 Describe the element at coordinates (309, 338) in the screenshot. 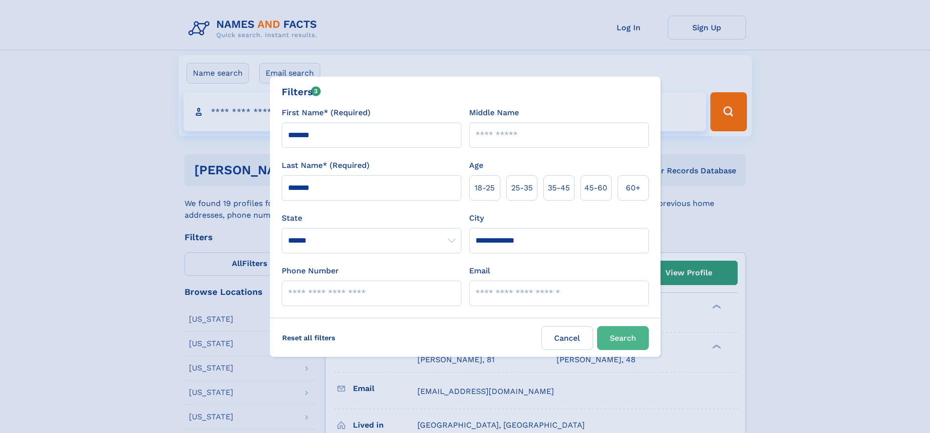

I see `label: Reset all filters` at that location.